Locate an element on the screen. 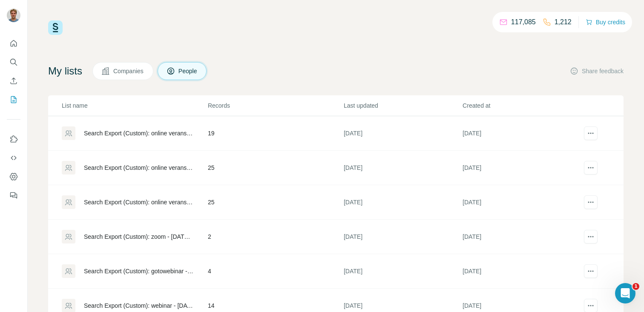 This screenshot has width=644, height=312. p: Created at is located at coordinates (522, 105).